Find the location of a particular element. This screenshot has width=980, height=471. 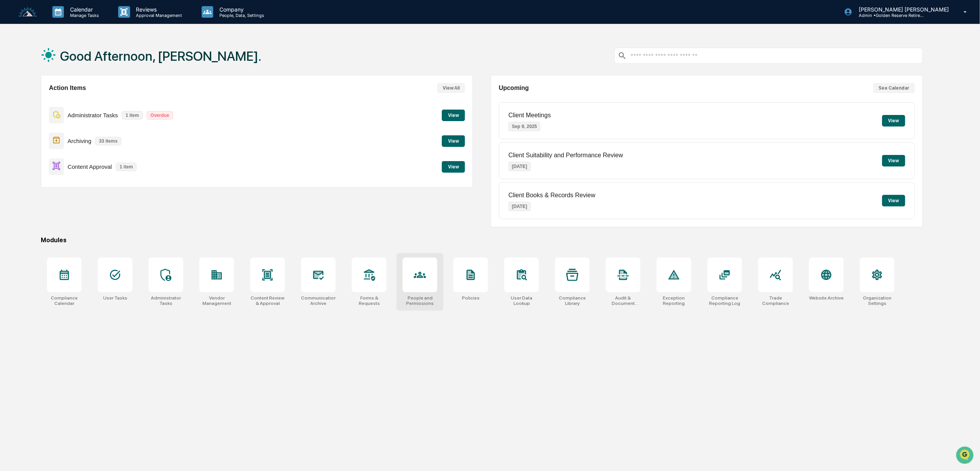

p: Approval Management is located at coordinates (158, 15).